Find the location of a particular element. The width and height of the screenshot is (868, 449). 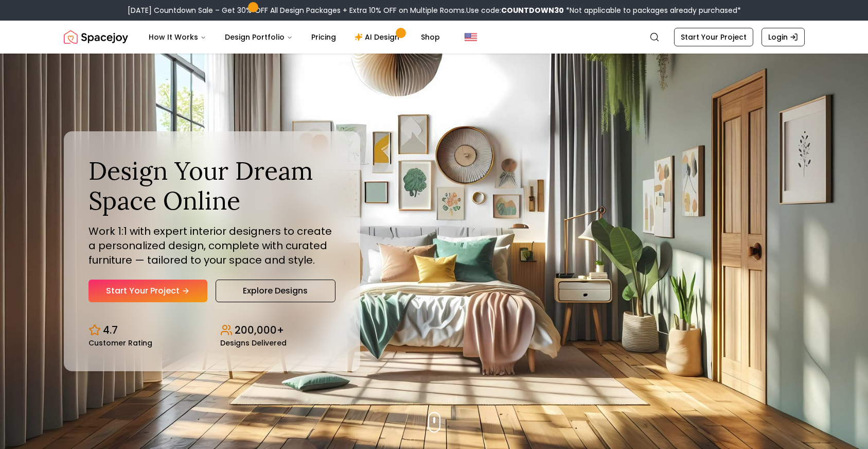

a: Shop is located at coordinates (430, 37).